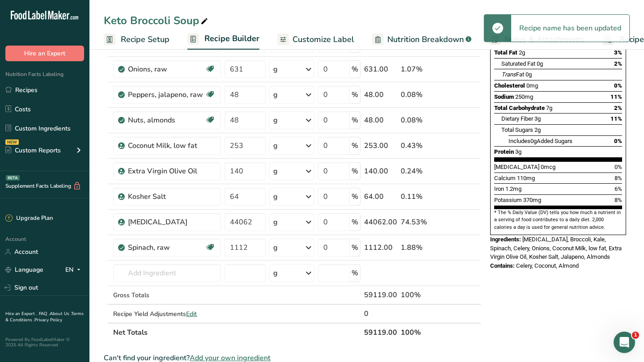  What do you see at coordinates (540, 141) in the screenshot?
I see `span: Includes Added Sugars` at bounding box center [540, 141].